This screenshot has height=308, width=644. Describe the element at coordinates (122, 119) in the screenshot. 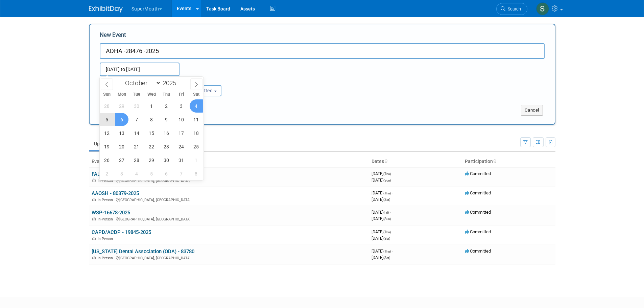

I see `span: October 6, 2025` at that location.